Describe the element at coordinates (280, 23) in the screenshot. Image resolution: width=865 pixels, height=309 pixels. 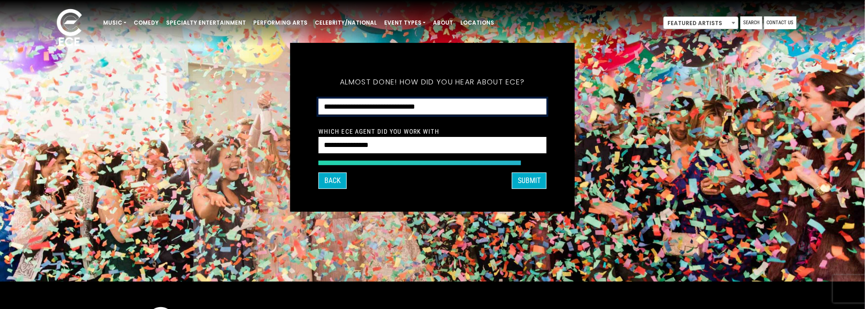
I see `a: Performing Arts` at that location.